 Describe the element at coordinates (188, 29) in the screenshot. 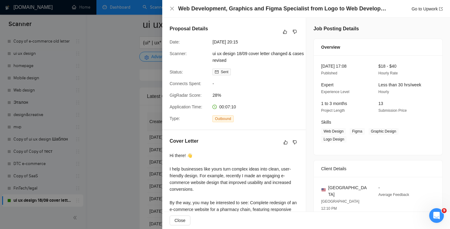

I see `h5: Proposal Details` at that location.